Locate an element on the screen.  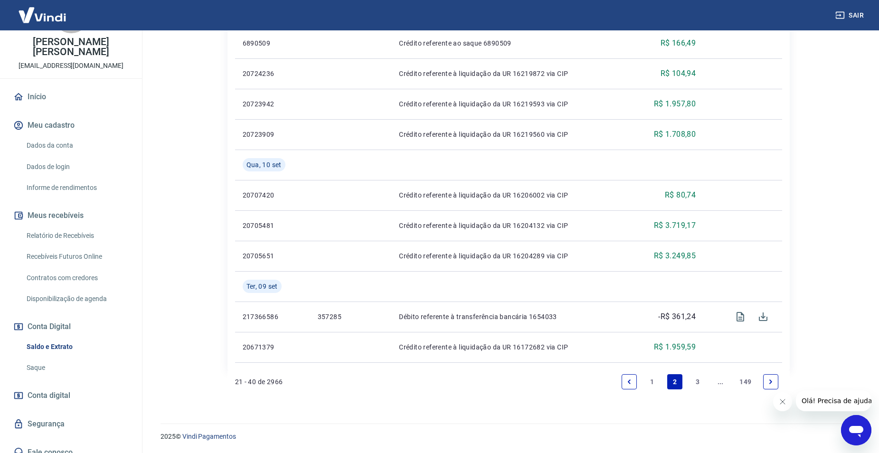
a: Contratos com credores is located at coordinates (76, 278).